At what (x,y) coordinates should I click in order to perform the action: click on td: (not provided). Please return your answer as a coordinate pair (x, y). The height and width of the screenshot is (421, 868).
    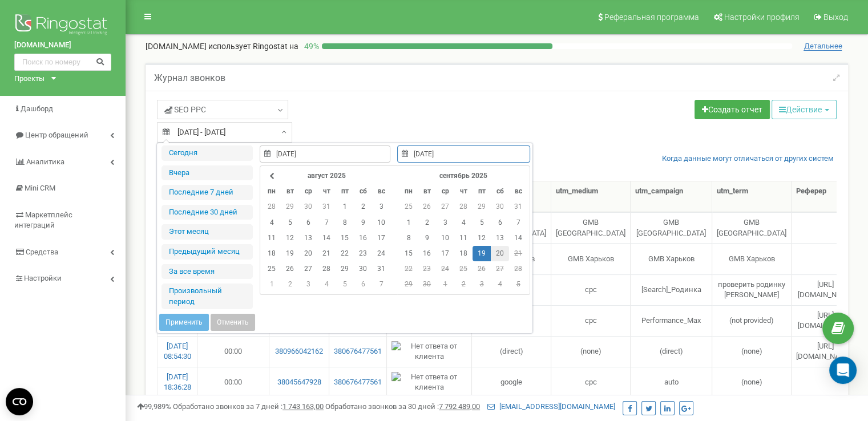
    Looking at the image, I should click on (751, 321).